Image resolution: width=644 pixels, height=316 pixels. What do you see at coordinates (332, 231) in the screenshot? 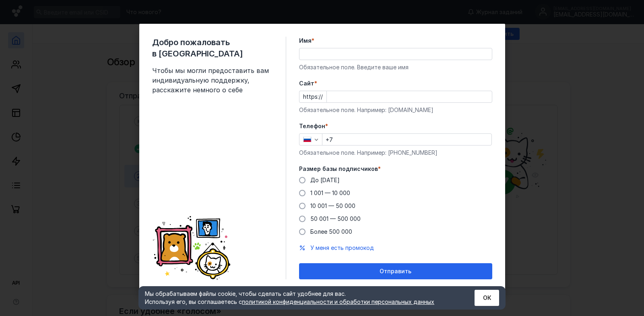
I see `span: Более 500 000` at bounding box center [332, 231].